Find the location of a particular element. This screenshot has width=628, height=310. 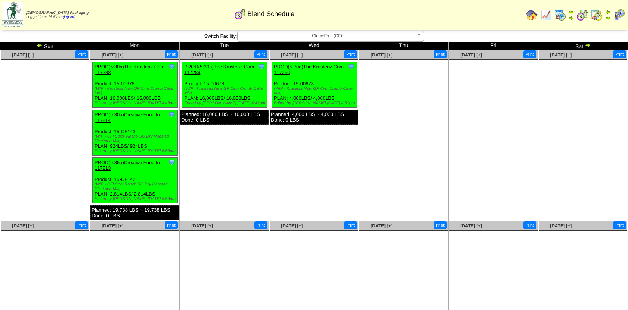

td: Fri is located at coordinates (494, 46).